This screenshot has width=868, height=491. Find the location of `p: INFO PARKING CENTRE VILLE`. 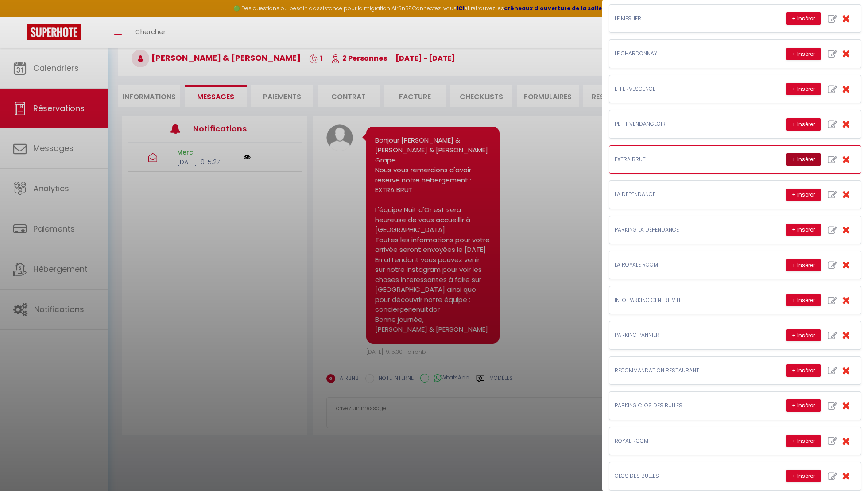

p: INFO PARKING CENTRE VILLE is located at coordinates (681, 300).